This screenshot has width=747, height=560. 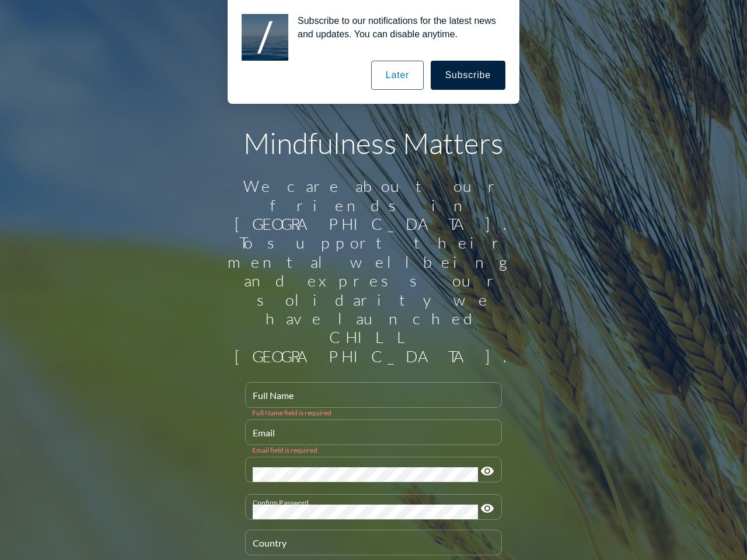 What do you see at coordinates (468, 75) in the screenshot?
I see `button: Subscribe` at bounding box center [468, 75].